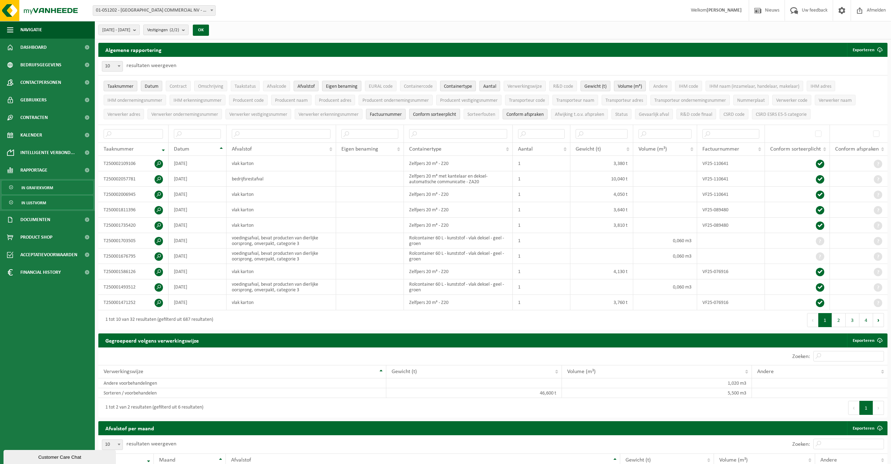 The width and height of the screenshot is (891, 464). What do you see at coordinates (291, 100) in the screenshot?
I see `span: Producent naam` at bounding box center [291, 100].